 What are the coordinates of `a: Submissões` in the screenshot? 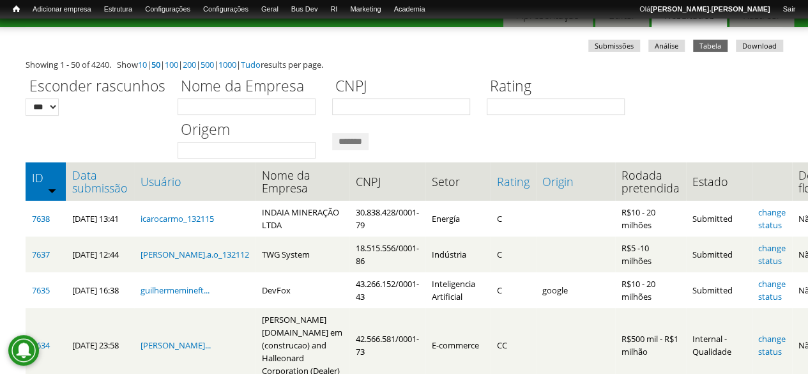 It's located at (614, 45).